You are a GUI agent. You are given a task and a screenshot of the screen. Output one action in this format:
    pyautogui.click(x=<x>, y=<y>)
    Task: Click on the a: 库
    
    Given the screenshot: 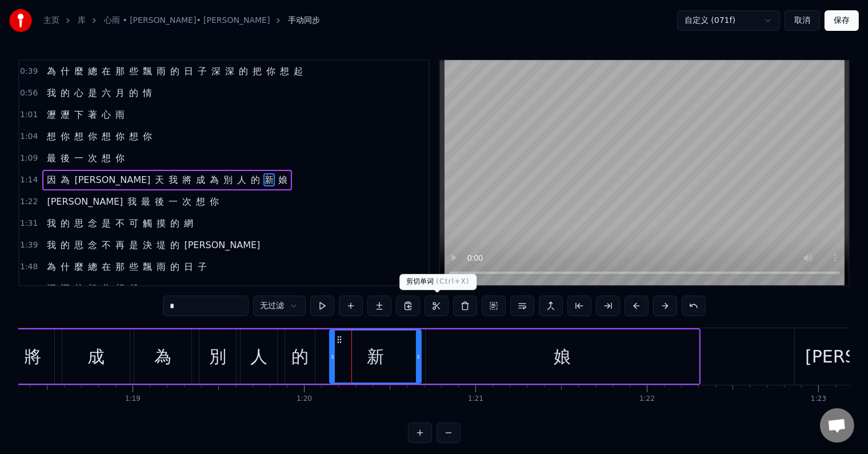 What is the action you would take?
    pyautogui.click(x=81, y=21)
    